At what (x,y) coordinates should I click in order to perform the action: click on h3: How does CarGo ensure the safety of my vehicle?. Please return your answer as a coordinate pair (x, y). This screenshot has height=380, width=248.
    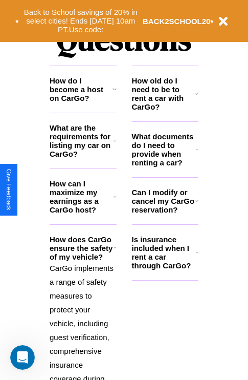
    Looking at the image, I should click on (81, 248).